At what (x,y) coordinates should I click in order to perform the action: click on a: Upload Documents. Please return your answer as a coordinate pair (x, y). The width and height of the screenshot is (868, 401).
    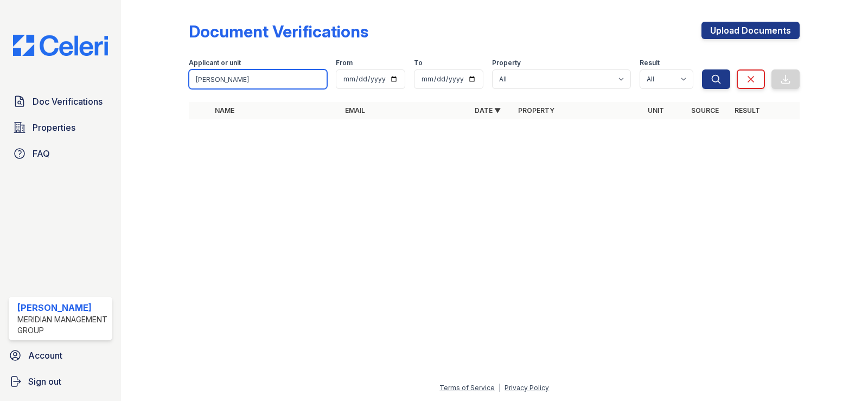
    Looking at the image, I should click on (751, 30).